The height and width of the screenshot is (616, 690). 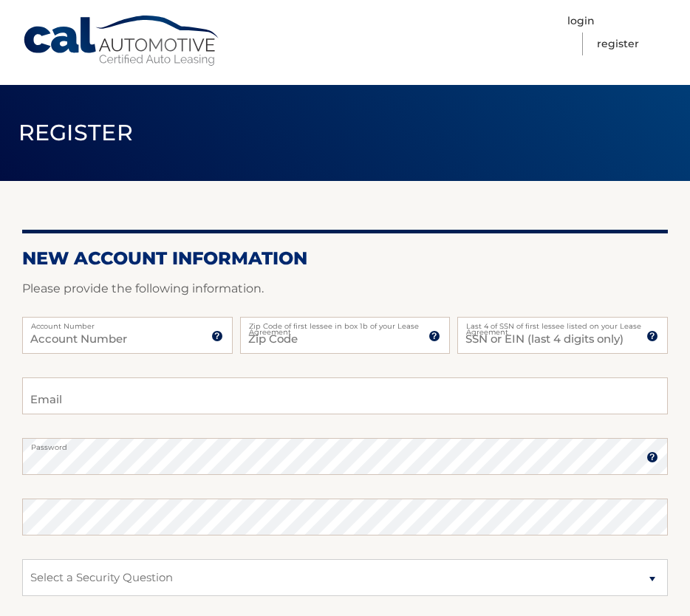 What do you see at coordinates (127, 323) in the screenshot?
I see `label: Account Number` at bounding box center [127, 323].